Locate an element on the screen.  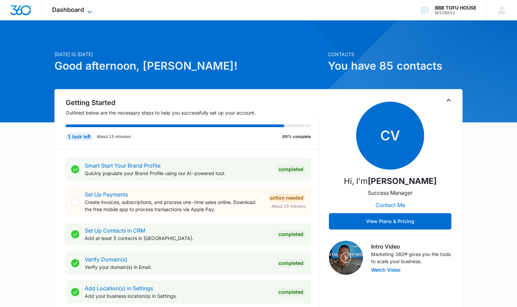
div: account name is located at coordinates (456, 8).